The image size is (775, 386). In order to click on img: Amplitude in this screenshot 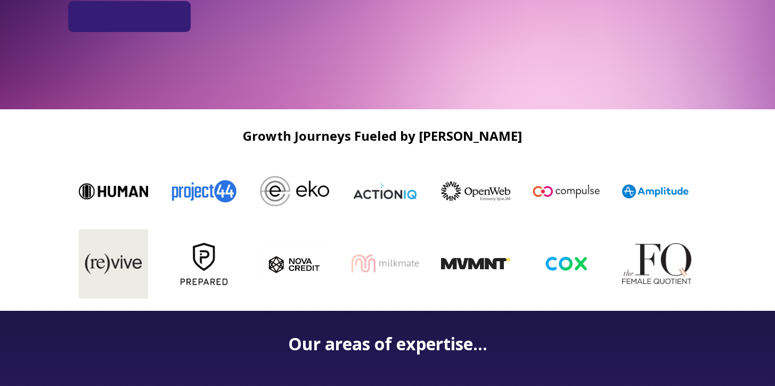, I will do `click(655, 191)`.